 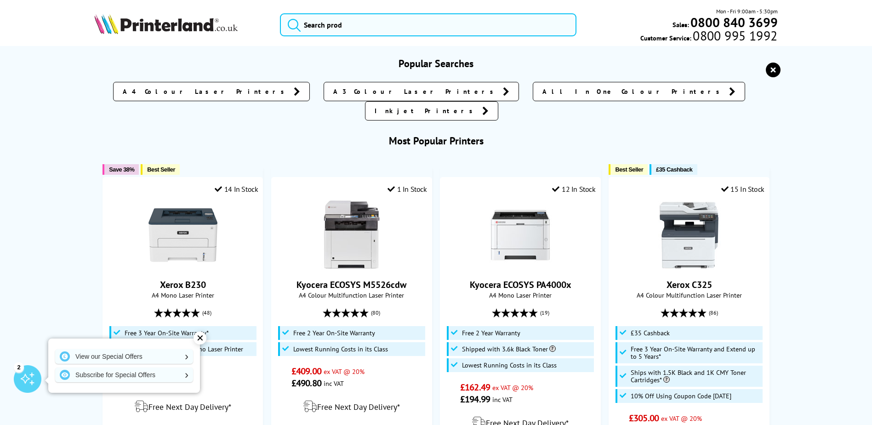 I want to click on span: Free 3 Year On-Site Warranty*, so click(x=166, y=333).